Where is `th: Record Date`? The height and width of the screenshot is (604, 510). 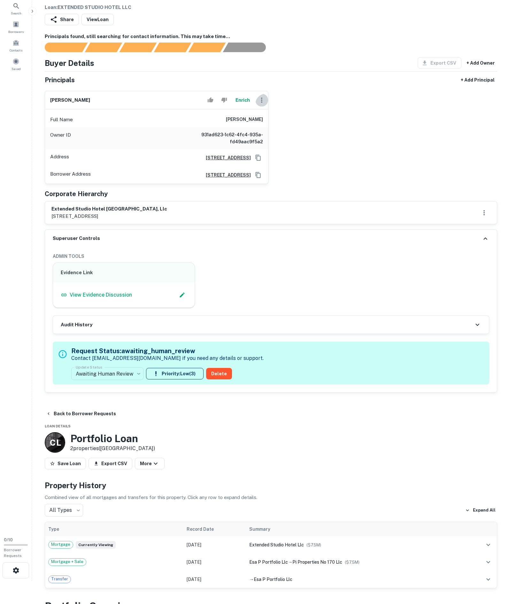 th: Record Date is located at coordinates (215, 529).